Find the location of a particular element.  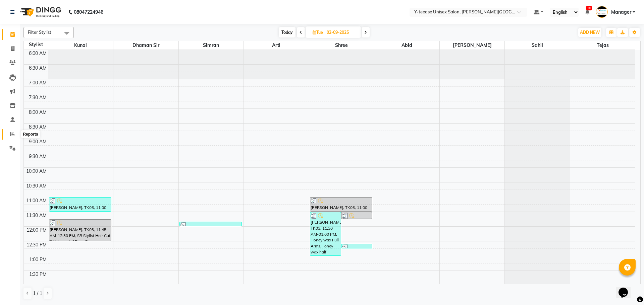

div: 8:00 AM is located at coordinates (38, 112).